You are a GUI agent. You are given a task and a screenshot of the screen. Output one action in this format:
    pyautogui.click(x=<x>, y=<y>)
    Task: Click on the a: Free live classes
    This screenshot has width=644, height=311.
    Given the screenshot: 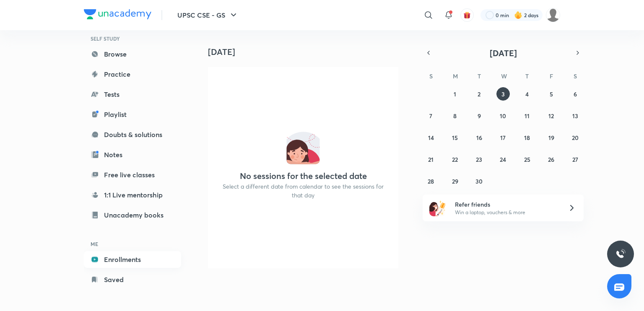 What is the action you would take?
    pyautogui.click(x=132, y=175)
    